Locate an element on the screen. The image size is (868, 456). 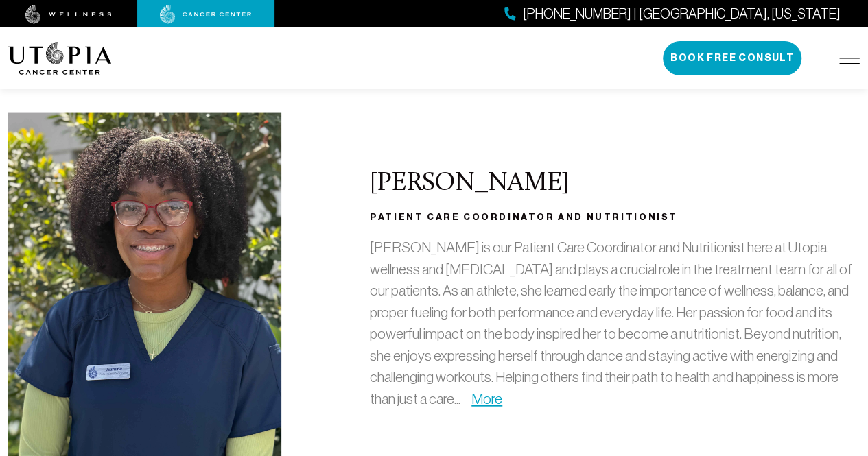
h3: Patient Care Coordinator and Nutritionist is located at coordinates (615, 217).